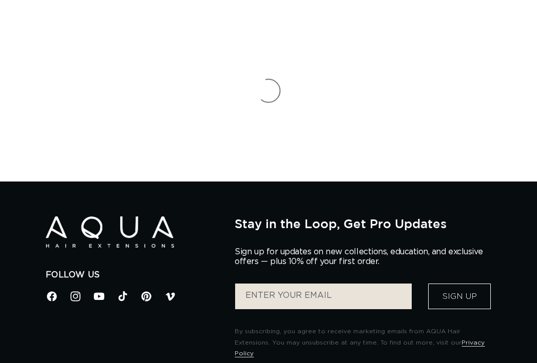  What do you see at coordinates (110, 232) in the screenshot?
I see `img: Aqua Hair Extensions` at bounding box center [110, 232].